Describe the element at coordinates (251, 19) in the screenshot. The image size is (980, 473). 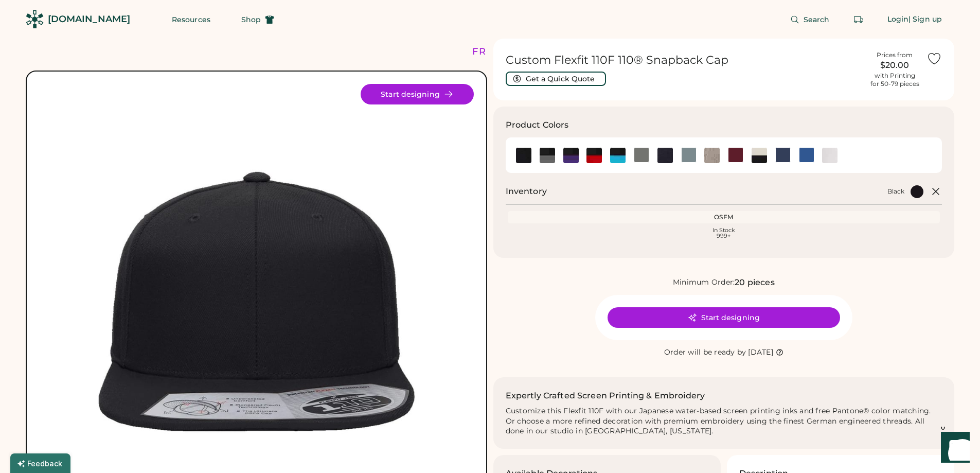
I see `span: Shop` at that location.